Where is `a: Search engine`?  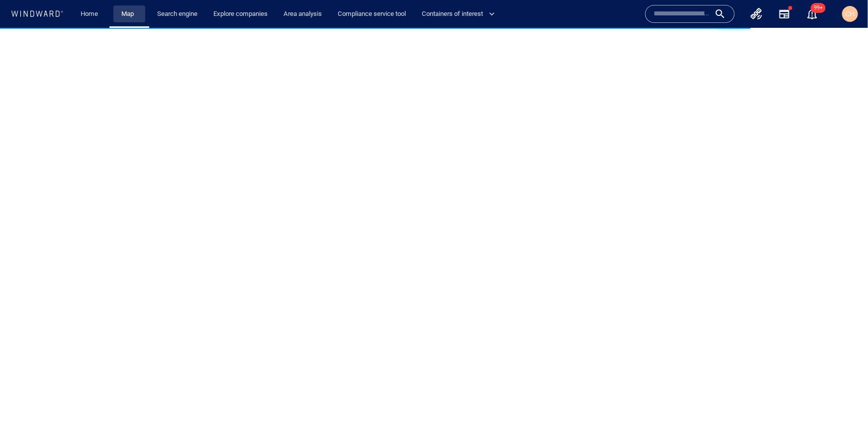
a: Search engine is located at coordinates (177, 14).